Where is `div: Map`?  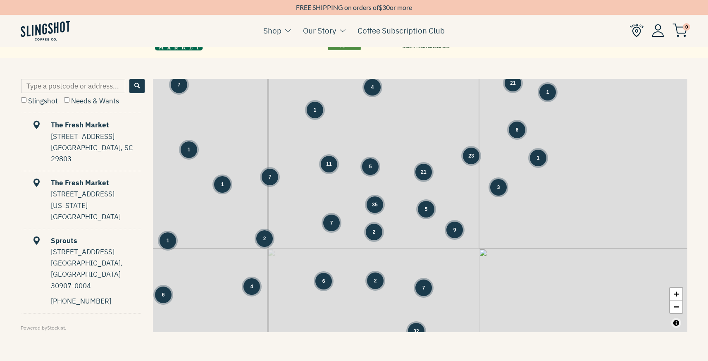 div: Map is located at coordinates (420, 205).